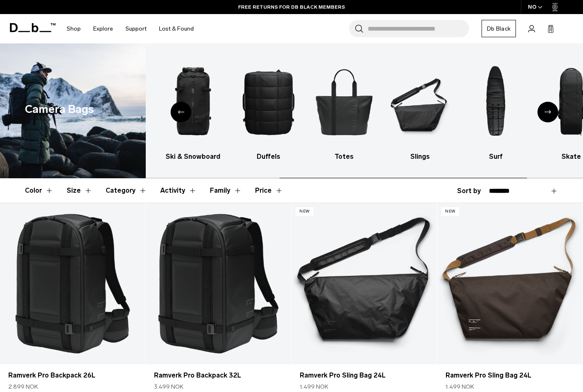  I want to click on h3: Slings, so click(420, 157).